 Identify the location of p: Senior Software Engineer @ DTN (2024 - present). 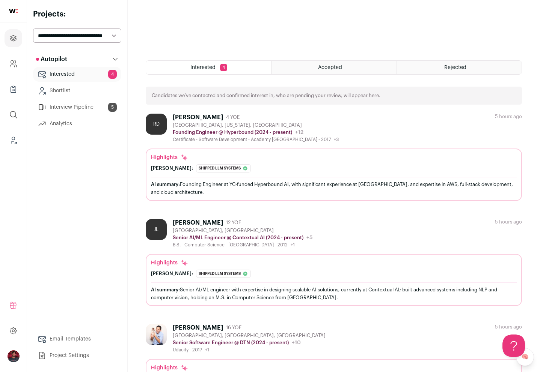
(230, 343).